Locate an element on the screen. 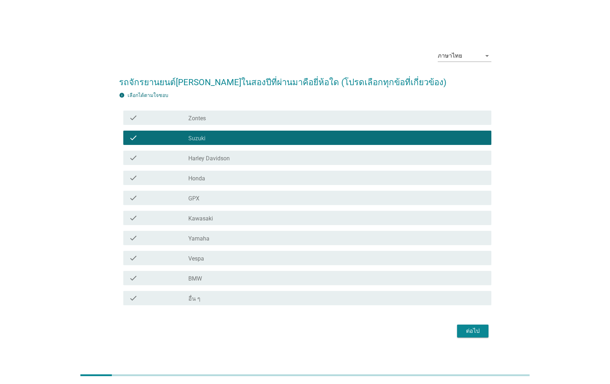 The image size is (610, 384). div: ภาษาไทย is located at coordinates (450, 56).